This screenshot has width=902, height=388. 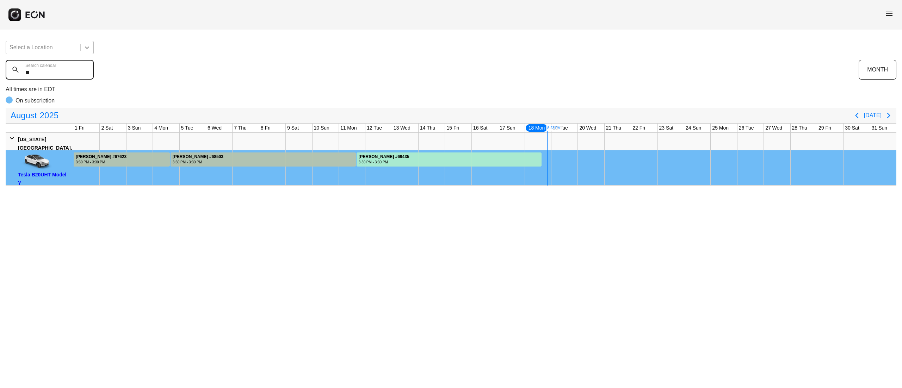 What do you see at coordinates (877, 70) in the screenshot?
I see `button: MONTH` at bounding box center [877, 70].